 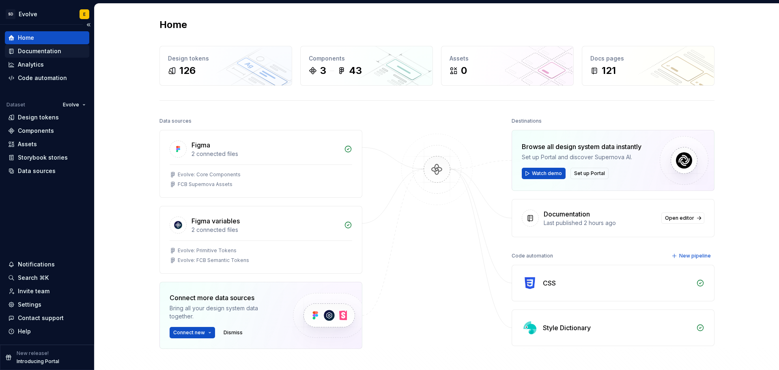 I want to click on a: Storybook stories, so click(x=47, y=157).